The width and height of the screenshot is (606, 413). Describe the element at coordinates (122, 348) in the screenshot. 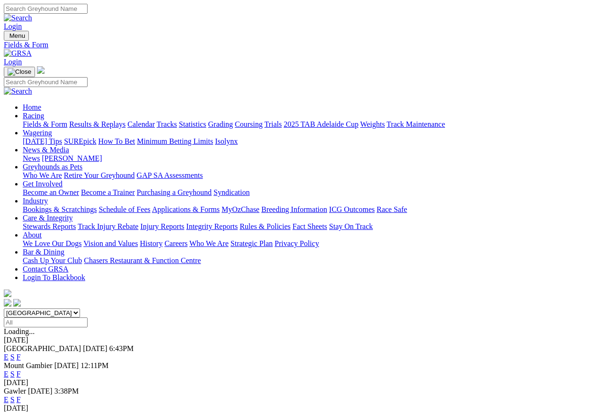

I see `span: 6:43PM` at that location.